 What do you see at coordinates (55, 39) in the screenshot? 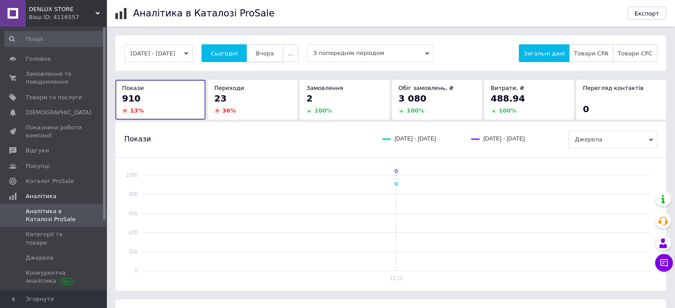
I see `input: Пошук` at bounding box center [55, 39].